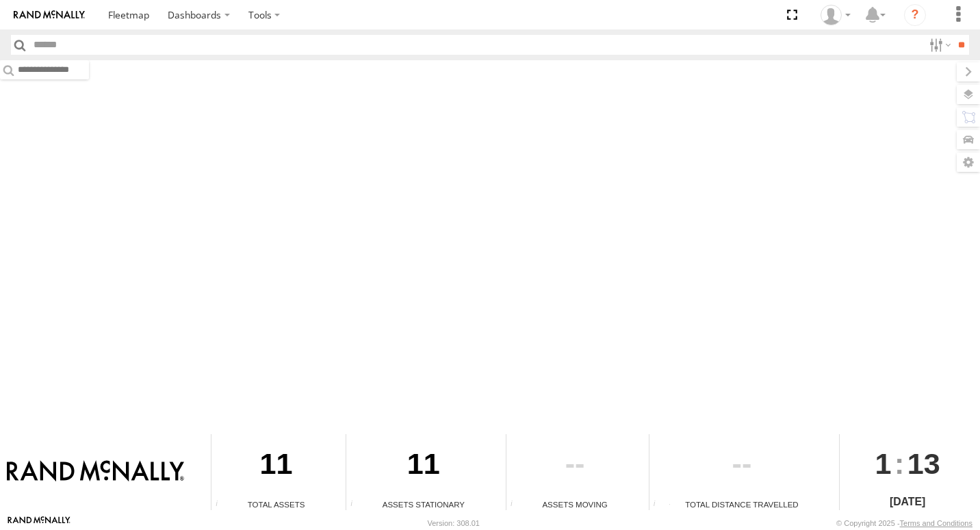  I want to click on span: 13, so click(923, 463).